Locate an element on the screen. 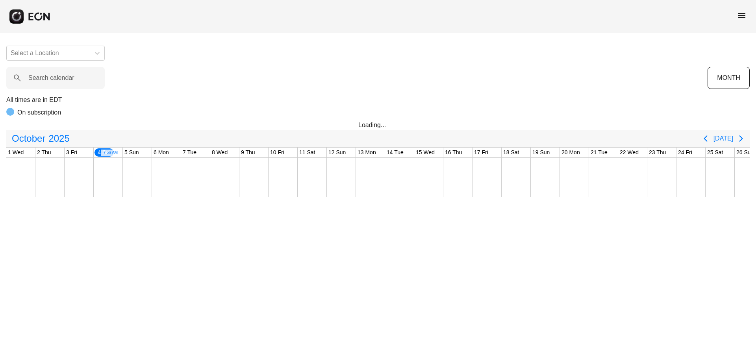  div: 5 Sun is located at coordinates (132, 152).